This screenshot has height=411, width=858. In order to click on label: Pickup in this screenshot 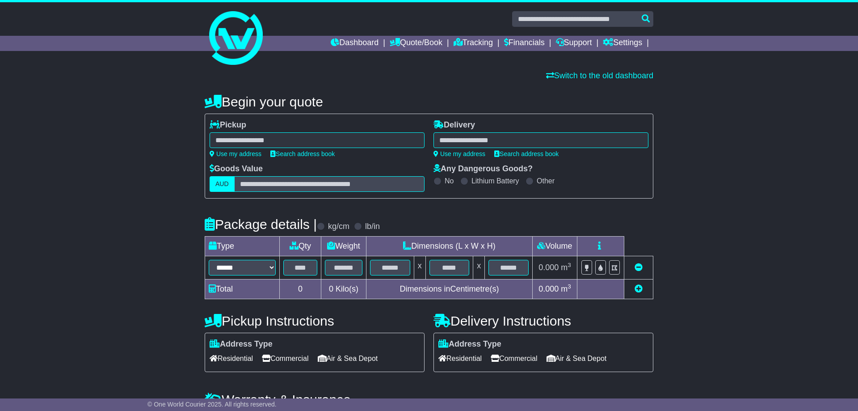, I will do `click(228, 125)`.